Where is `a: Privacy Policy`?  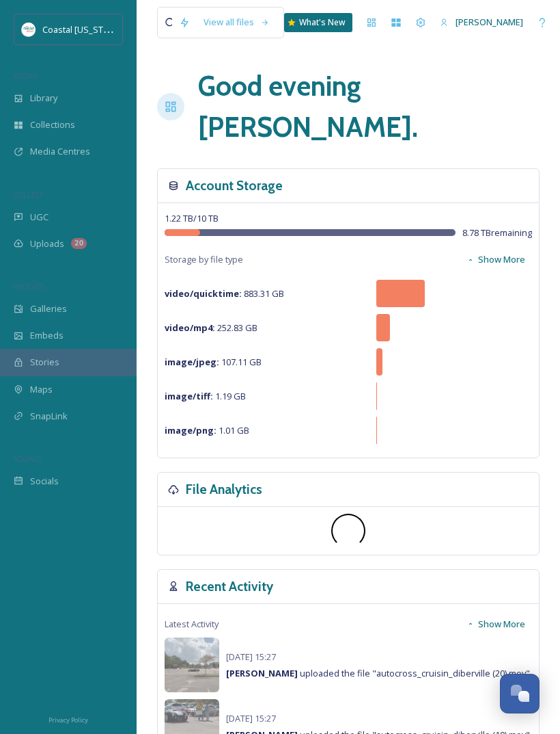 a: Privacy Policy is located at coordinates (69, 719).